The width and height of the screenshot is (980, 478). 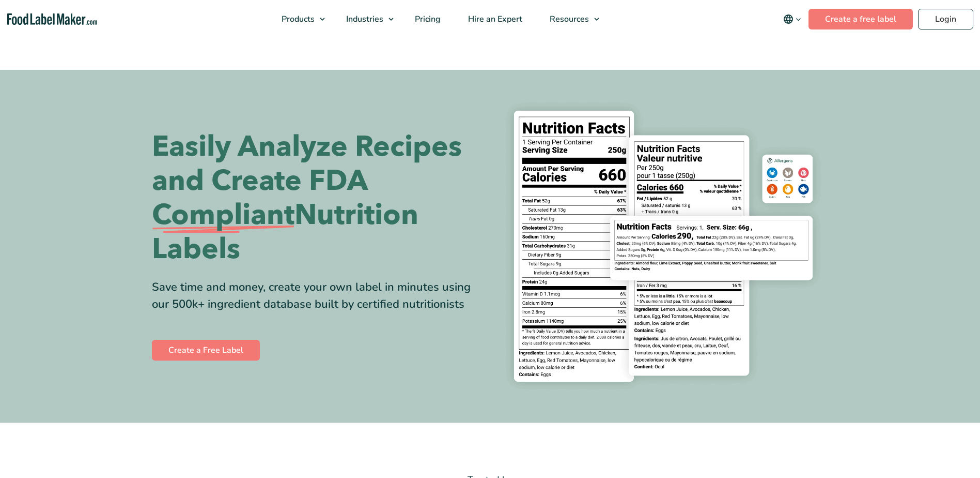 I want to click on a: Create a free label, so click(x=860, y=19).